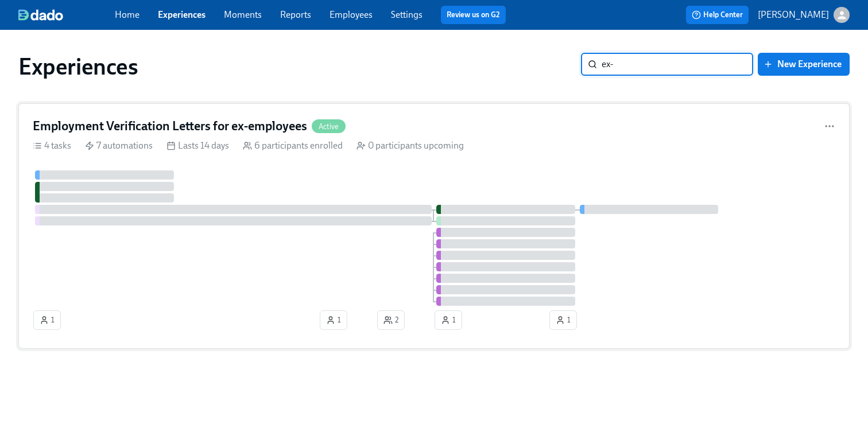  Describe the element at coordinates (296, 14) in the screenshot. I see `a: Reports` at that location.